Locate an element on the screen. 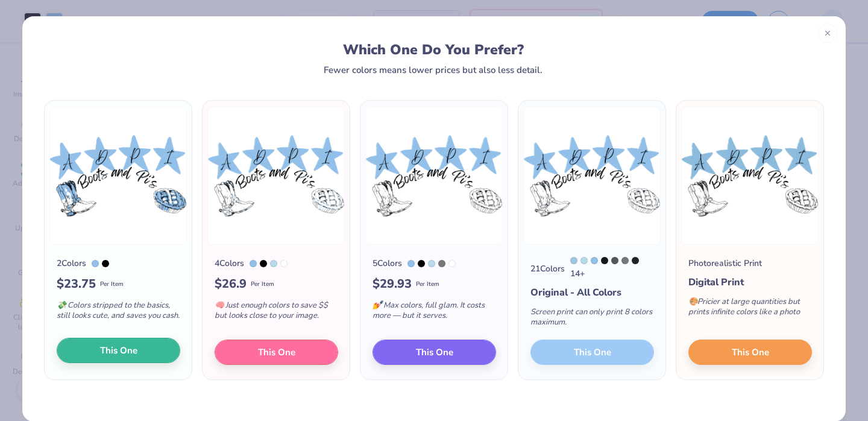  div: Cool Gray 11 C is located at coordinates (614, 260).